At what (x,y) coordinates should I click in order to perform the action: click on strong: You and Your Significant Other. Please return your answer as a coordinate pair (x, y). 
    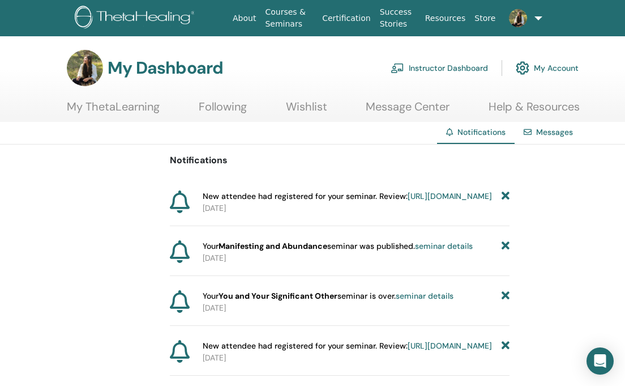
    Looking at the image, I should click on (278, 296).